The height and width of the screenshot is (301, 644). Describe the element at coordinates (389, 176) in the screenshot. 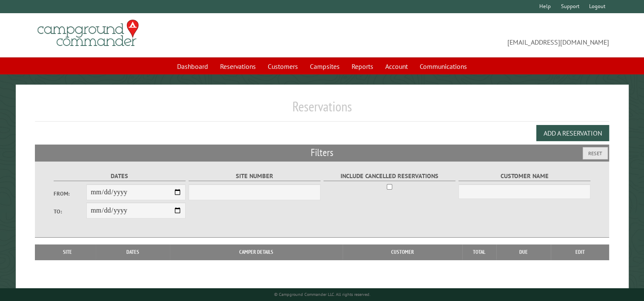

I see `label: Include Cancelled Reservations` at that location.